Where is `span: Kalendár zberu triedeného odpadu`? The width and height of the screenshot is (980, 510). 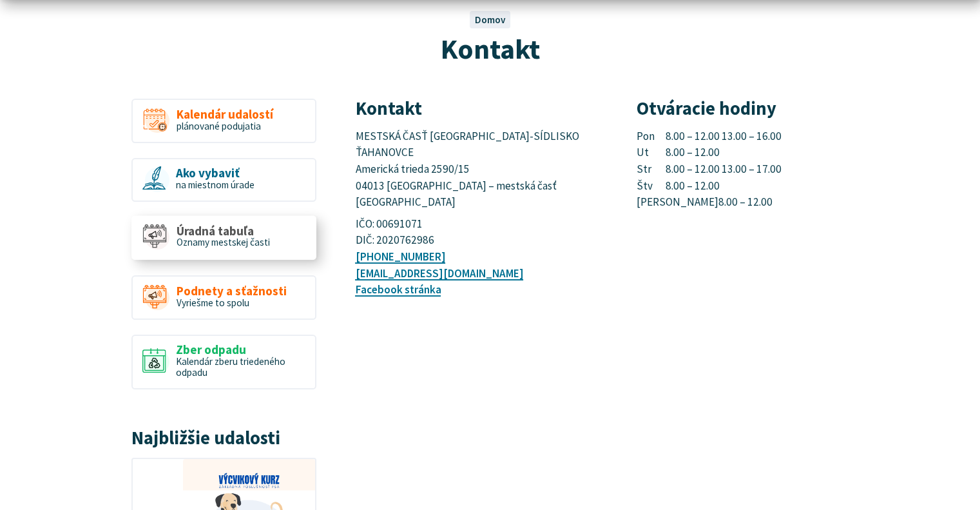
span: Kalendár zberu triedeného odpadu is located at coordinates (230, 367).